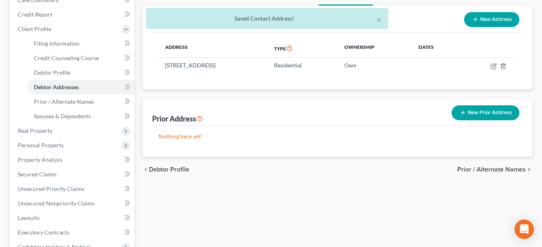 The image size is (542, 247). What do you see at coordinates (525, 229) in the screenshot?
I see `div: Open Intercom Messenger` at bounding box center [525, 229].